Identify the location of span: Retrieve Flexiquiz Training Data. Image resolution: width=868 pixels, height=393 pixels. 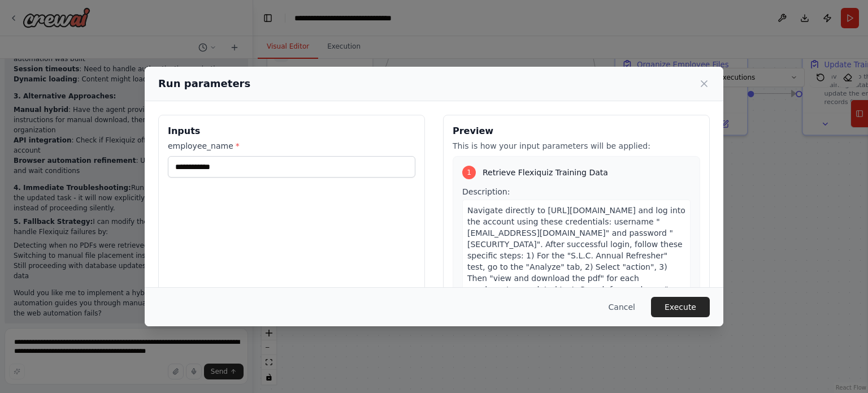
(545, 172).